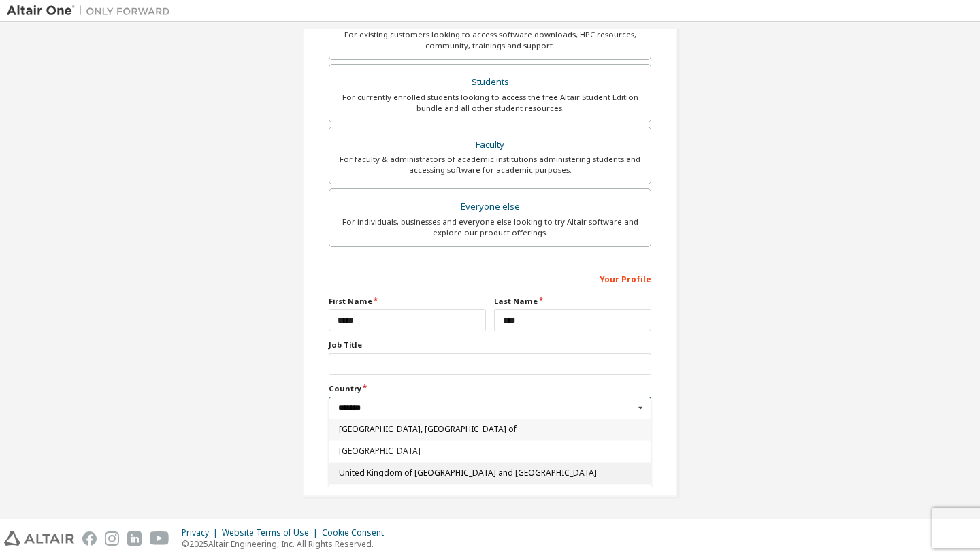  Describe the element at coordinates (490, 40) in the screenshot. I see `div: For existing customers looking to access software downloads, HPC resources, community, trainings ...` at that location.